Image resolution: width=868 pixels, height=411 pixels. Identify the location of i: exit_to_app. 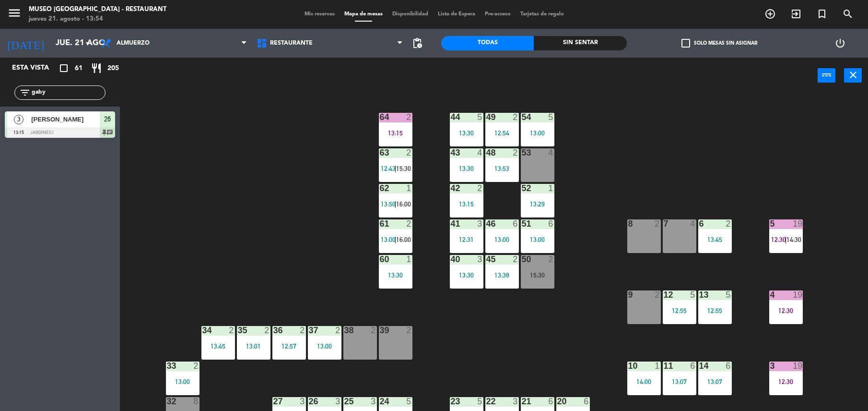
(797, 14).